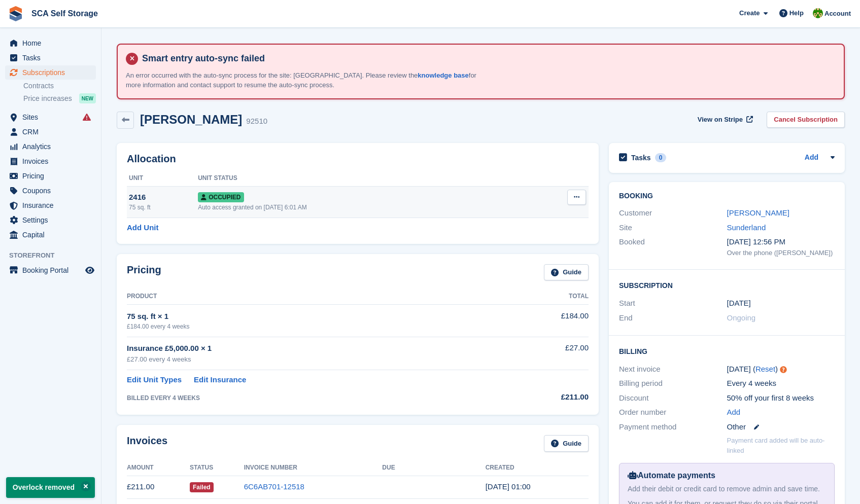 Image resolution: width=860 pixels, height=504 pixels. What do you see at coordinates (727, 351) in the screenshot?
I see `h2: Billing` at bounding box center [727, 351].